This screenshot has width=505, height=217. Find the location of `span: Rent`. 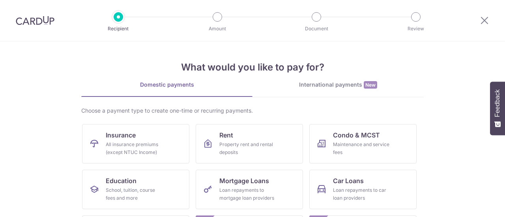

span: Rent is located at coordinates (226, 135).